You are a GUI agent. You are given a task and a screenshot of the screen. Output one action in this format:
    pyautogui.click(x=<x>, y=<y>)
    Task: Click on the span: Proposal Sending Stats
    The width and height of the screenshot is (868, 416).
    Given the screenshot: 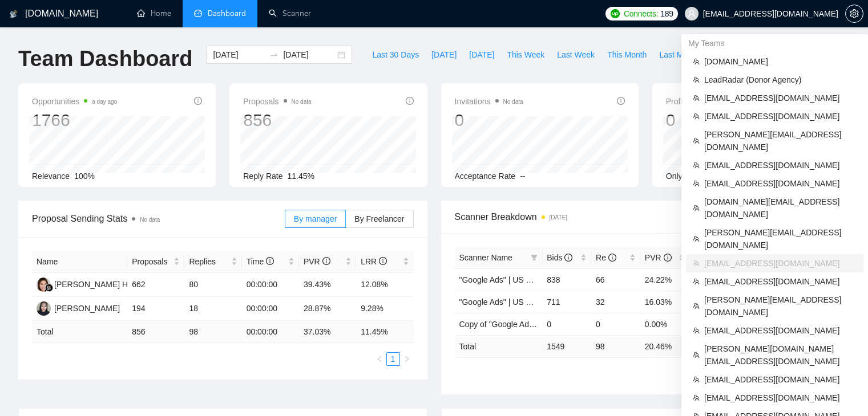 What is the action you would take?
    pyautogui.click(x=158, y=218)
    